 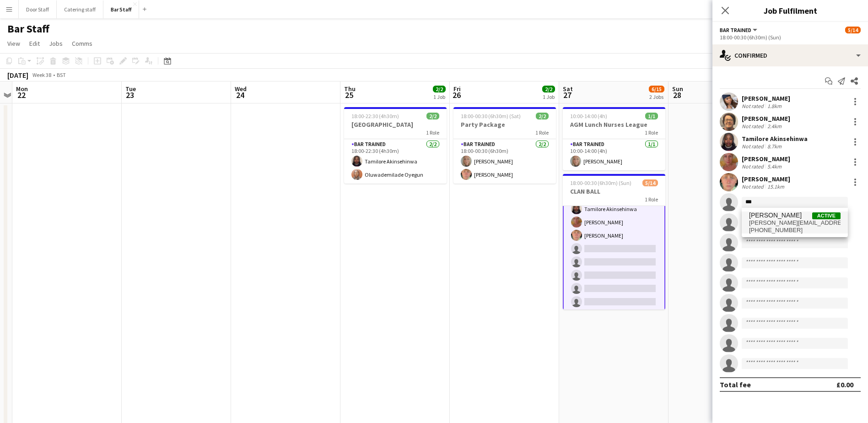 What do you see at coordinates (774, 166) in the screenshot?
I see `div: 5.4km` at bounding box center [774, 166].